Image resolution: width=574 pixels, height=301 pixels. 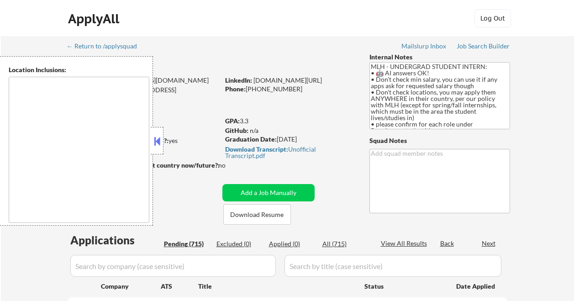 What do you see at coordinates (489, 243) in the screenshot?
I see `div: Next` at bounding box center [489, 243].